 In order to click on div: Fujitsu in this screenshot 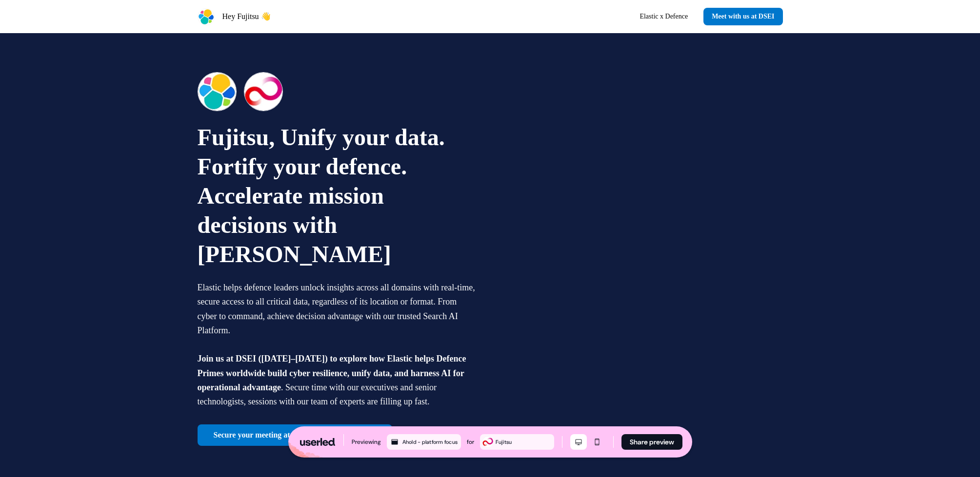, I will do `click(524, 442)`.